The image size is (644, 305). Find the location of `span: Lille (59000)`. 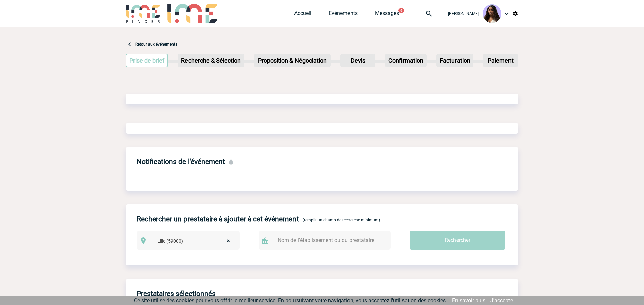

span: Lille (59000) is located at coordinates (196, 242).